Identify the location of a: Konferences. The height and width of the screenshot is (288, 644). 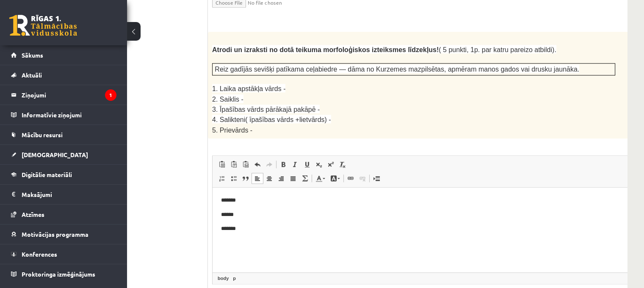
(63, 254).